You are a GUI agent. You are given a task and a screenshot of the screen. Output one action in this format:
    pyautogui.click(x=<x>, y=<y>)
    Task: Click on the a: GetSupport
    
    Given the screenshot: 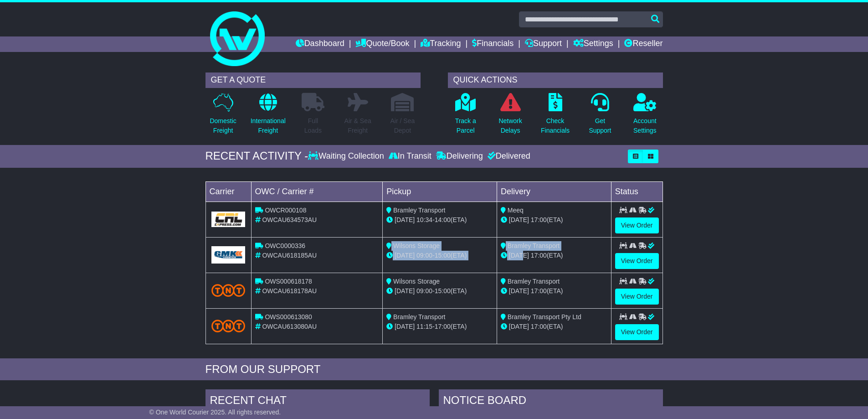 What is the action you would take?
    pyautogui.click(x=600, y=116)
    